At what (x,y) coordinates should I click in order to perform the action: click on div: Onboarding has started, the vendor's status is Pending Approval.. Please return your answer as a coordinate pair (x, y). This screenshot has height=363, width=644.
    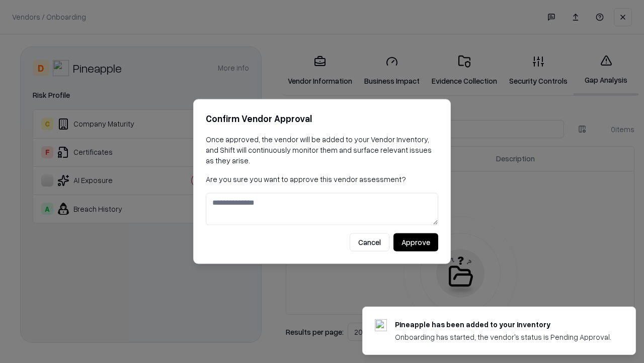
    Looking at the image, I should click on (503, 337).